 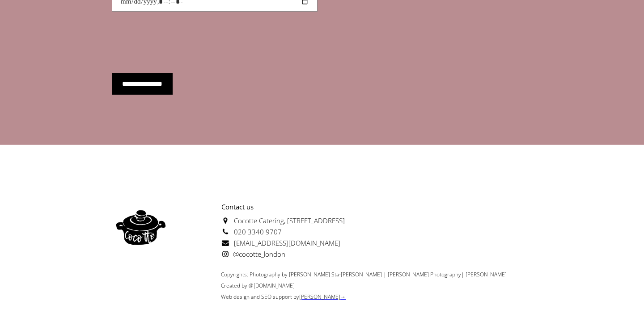 What do you see at coordinates (260, 297) in the screenshot?
I see `span: Web design and SEO support by` at bounding box center [260, 297].